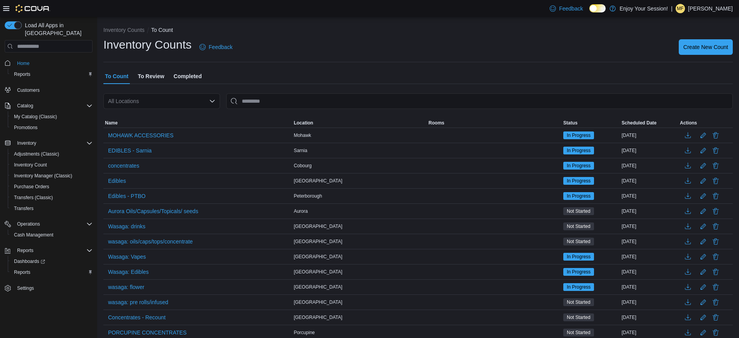 Image resolution: width=739 pixels, height=338 pixels. Describe the element at coordinates (301, 211) in the screenshot. I see `span: Aurora` at that location.